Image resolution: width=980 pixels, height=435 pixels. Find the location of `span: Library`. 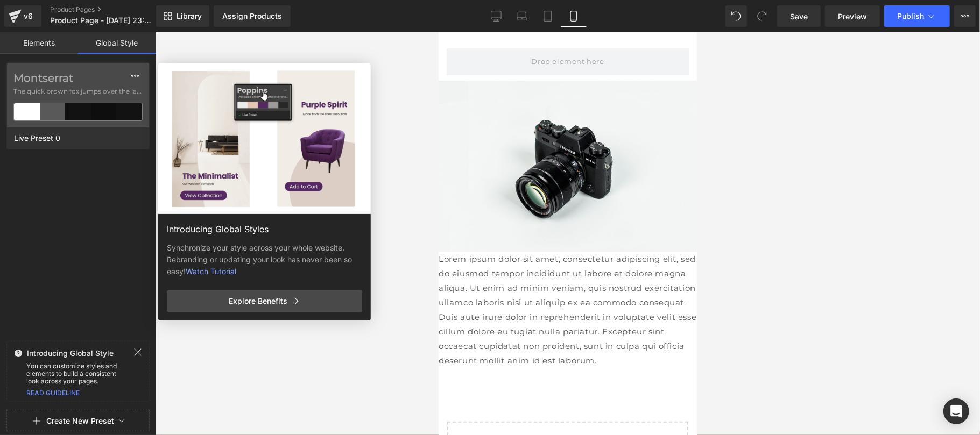

span: Library is located at coordinates (189, 16).